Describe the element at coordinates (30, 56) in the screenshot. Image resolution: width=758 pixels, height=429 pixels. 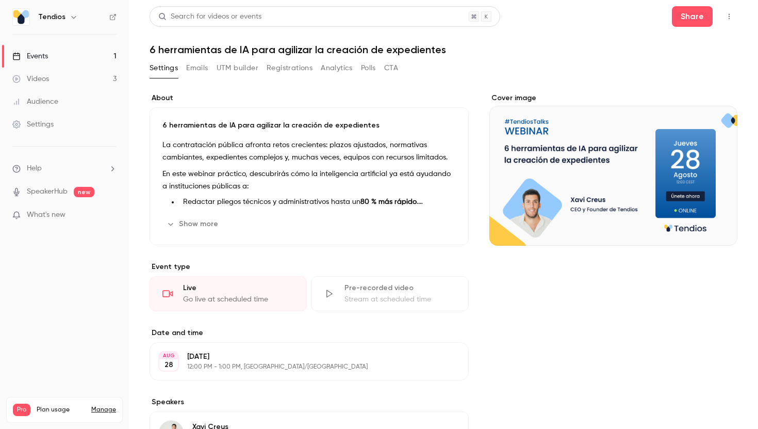
I see `div: Events` at that location.